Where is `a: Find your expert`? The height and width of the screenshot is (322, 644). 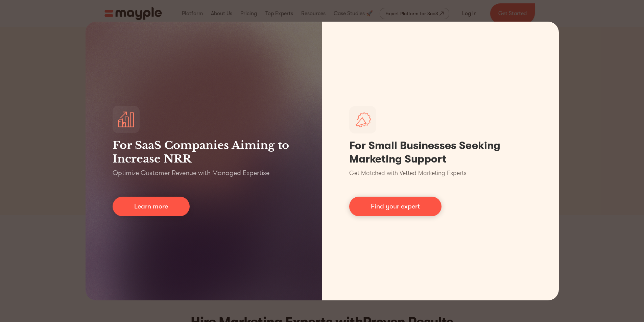 a: Find your expert is located at coordinates (395, 207).